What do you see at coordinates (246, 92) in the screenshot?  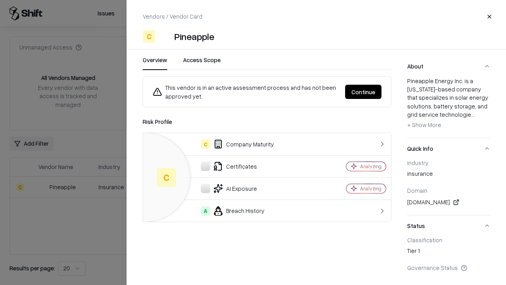 I see `div: This vendor is in an active assessment process and has not been approved yet.` at bounding box center [246, 92].